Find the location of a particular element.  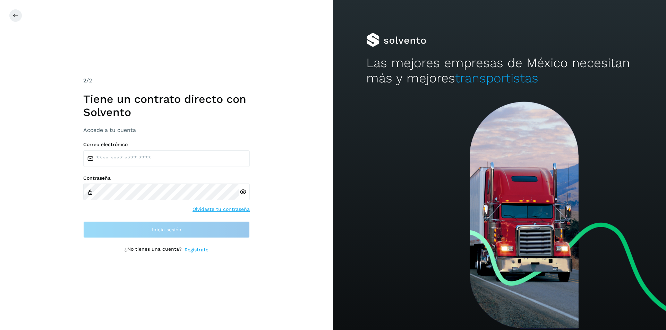

label: Contraseña is located at coordinates (166, 178).